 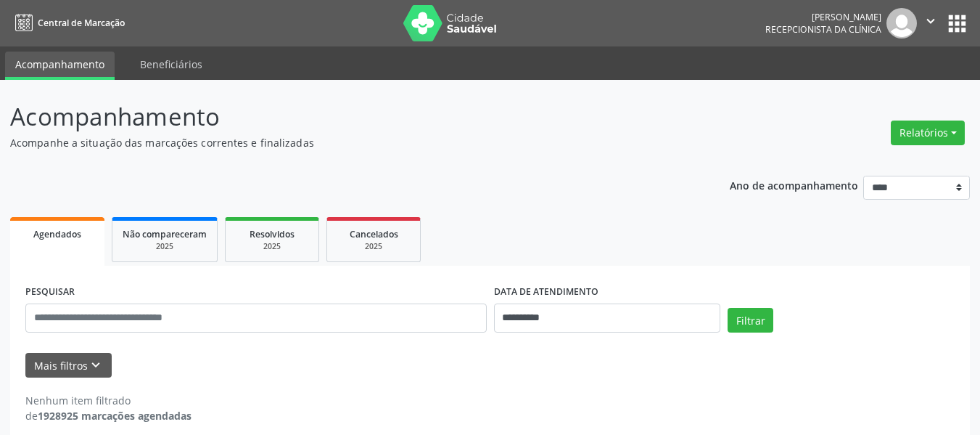 What do you see at coordinates (794, 184) in the screenshot?
I see `p: Ano de acompanhamento` at bounding box center [794, 184].